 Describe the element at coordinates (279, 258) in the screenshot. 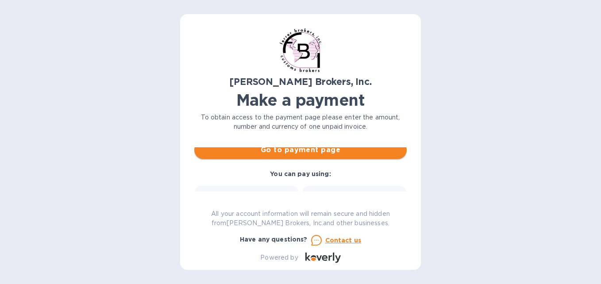

I see `p: Powered by` at that location.